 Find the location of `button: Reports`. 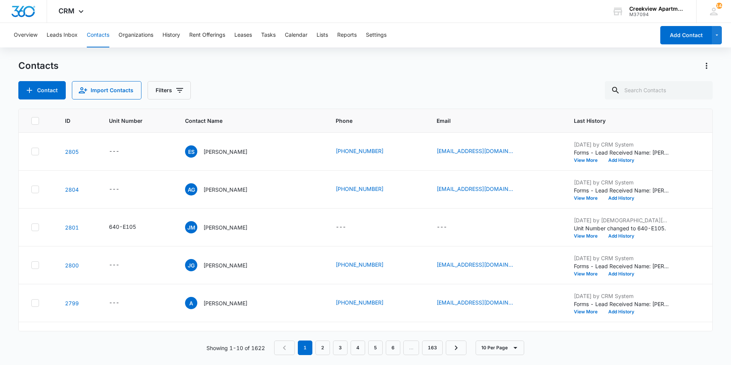

button: Reports is located at coordinates (347, 35).